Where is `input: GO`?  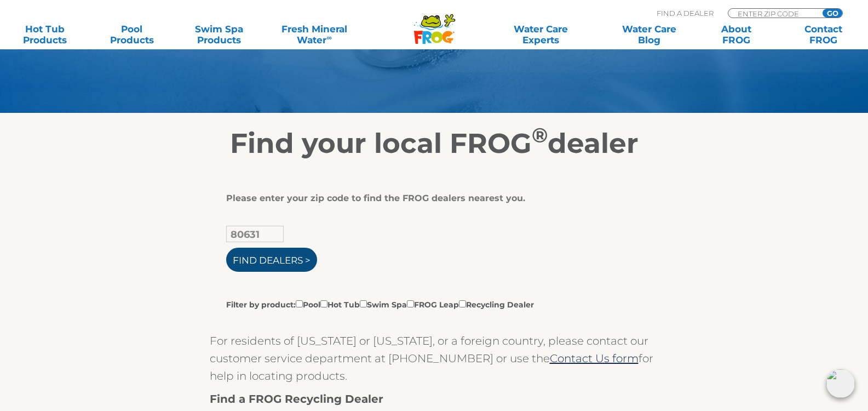 input: GO is located at coordinates (832, 13).